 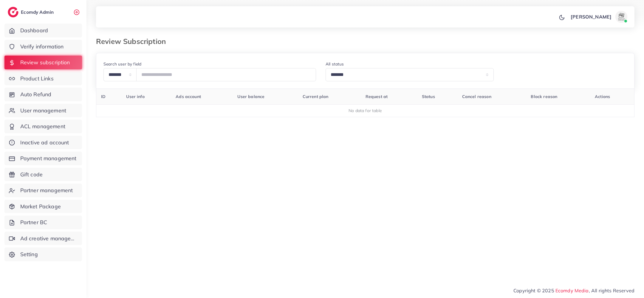 What do you see at coordinates (612, 290) in the screenshot?
I see `span: , All rights Reserved` at bounding box center [612, 290].